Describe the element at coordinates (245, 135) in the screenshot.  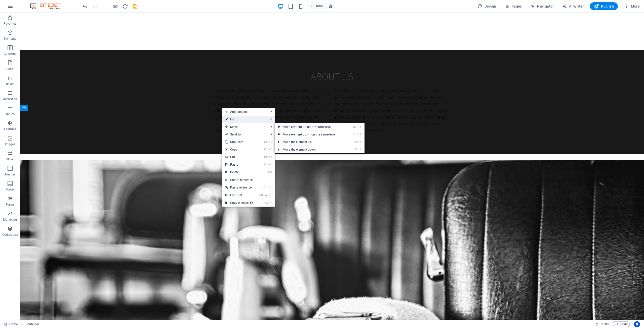
I see `a: Send to` at that location.